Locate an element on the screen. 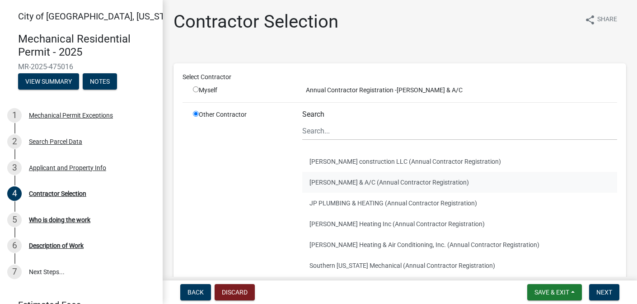 This screenshot has width=637, height=304. div: Mechanical Permit Exceptions is located at coordinates (71, 115).